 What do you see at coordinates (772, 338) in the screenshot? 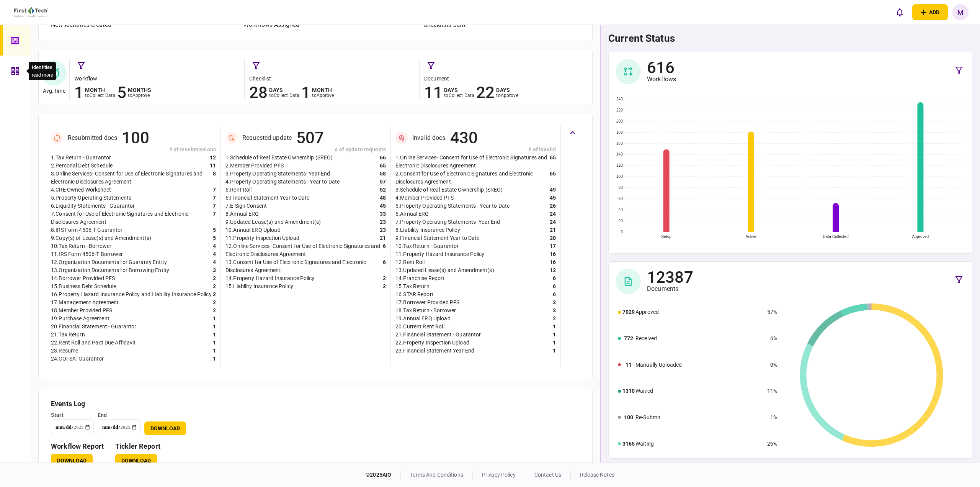
I see `div: 6%` at bounding box center [772, 338].